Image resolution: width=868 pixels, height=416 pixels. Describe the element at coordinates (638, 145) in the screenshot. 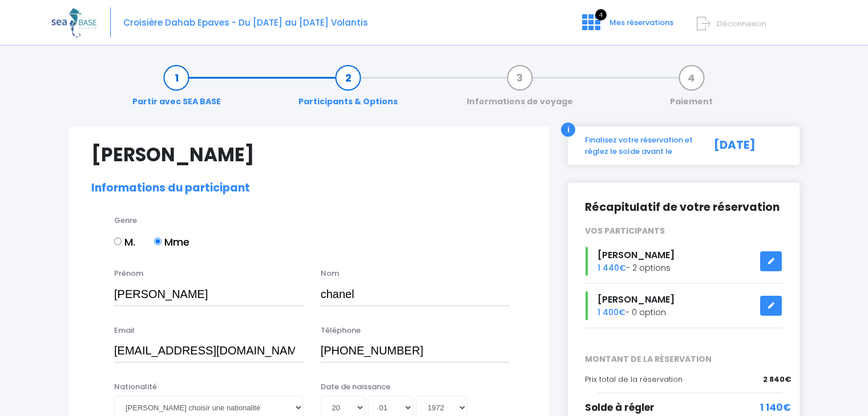

I see `div: Finalisez votre réservation et réglez le solde avant le` at that location.